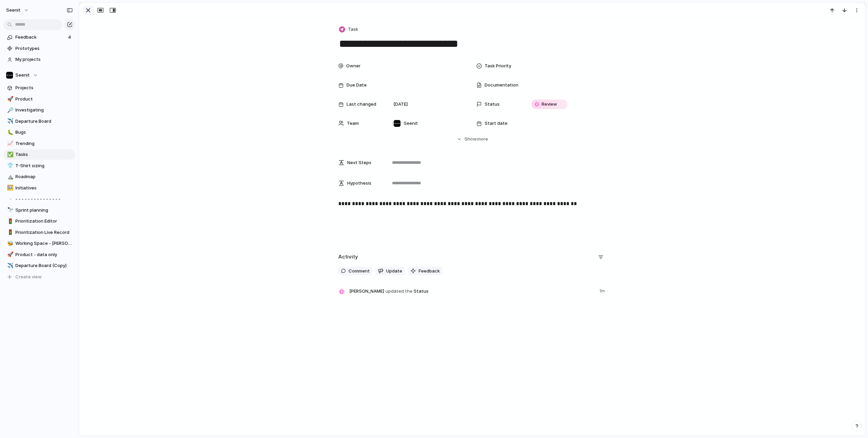  Describe the element at coordinates (44, 221) in the screenshot. I see `span: Prioritization Editor` at that location.